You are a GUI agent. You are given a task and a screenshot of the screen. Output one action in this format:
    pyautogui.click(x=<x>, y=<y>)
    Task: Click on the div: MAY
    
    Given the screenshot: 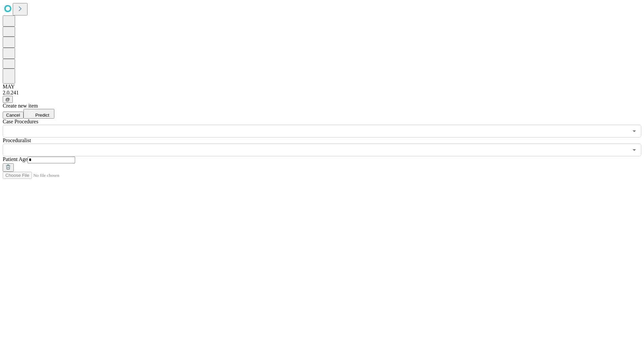 What is the action you would take?
    pyautogui.click(x=322, y=87)
    